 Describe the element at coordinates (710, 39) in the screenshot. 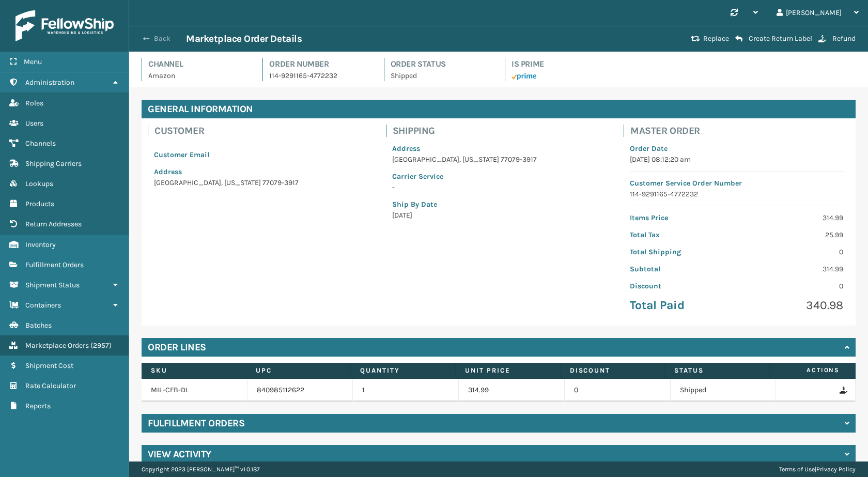

I see `button: Replace` at that location.